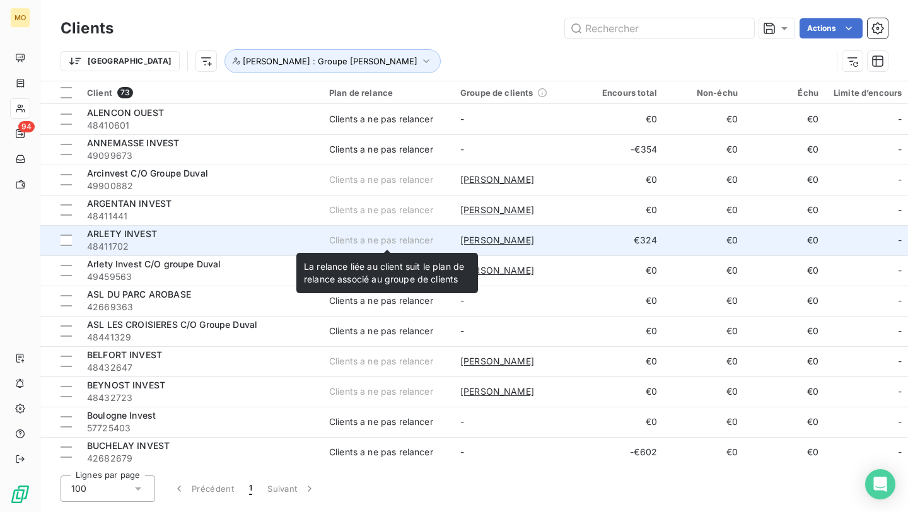  Describe the element at coordinates (133, 143) in the screenshot. I see `span: ANNEMASSE INVEST` at that location.